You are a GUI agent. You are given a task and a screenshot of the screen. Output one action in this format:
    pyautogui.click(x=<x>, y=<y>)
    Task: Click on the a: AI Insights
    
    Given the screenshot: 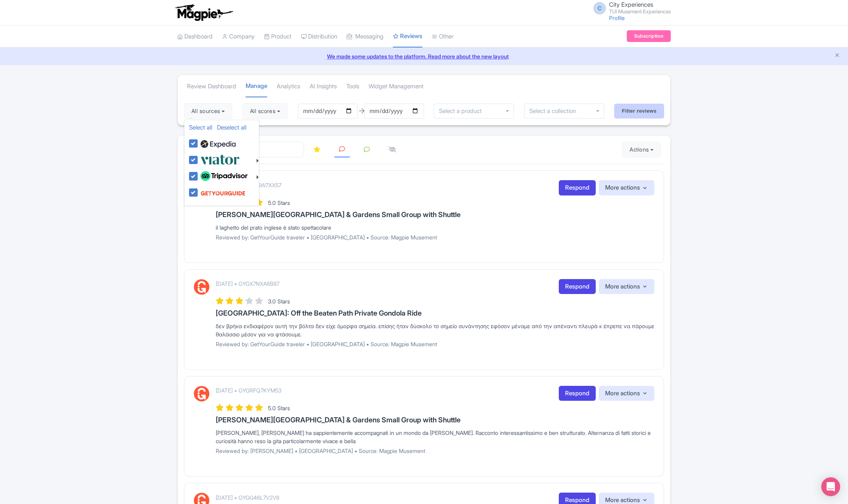 What is the action you would take?
    pyautogui.click(x=323, y=86)
    